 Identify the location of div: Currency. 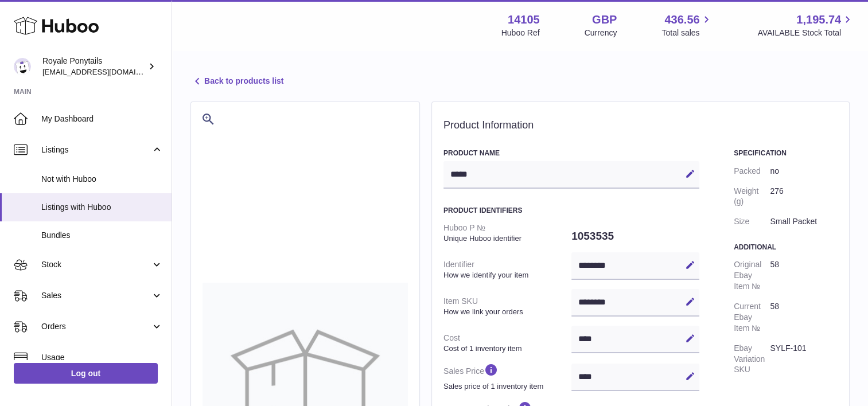
(601, 33).